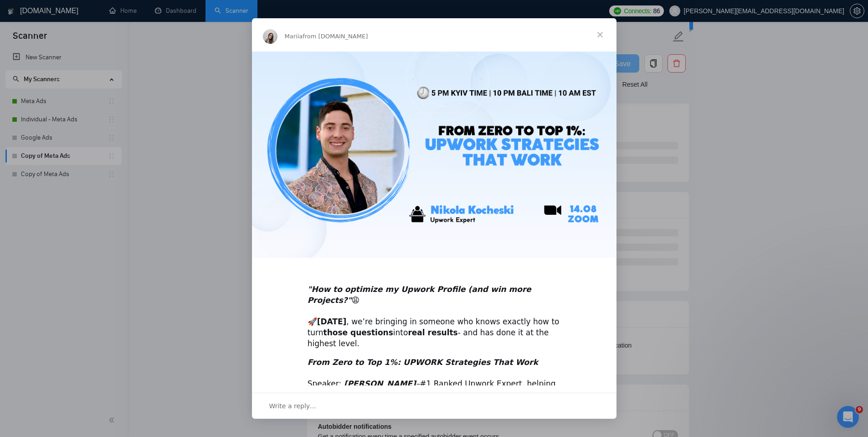  Describe the element at coordinates (270, 36) in the screenshot. I see `img: Profile image for Mariia` at that location.